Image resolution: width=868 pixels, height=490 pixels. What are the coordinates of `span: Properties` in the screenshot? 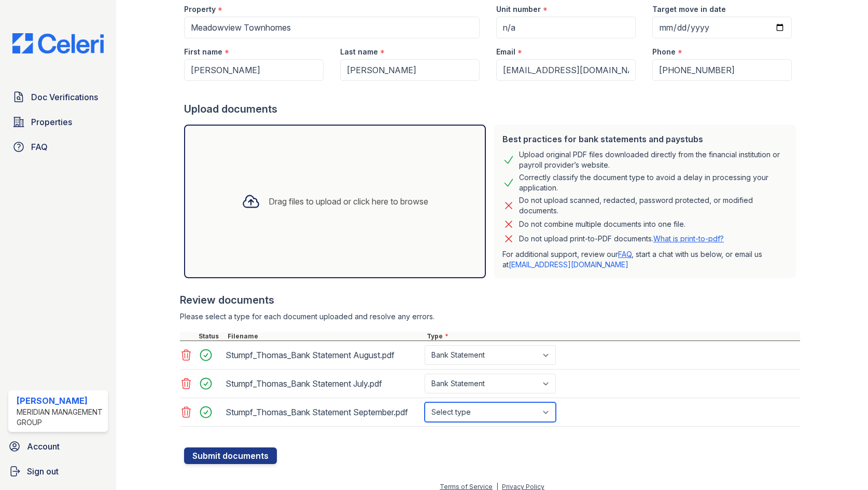 It's located at (51, 122).